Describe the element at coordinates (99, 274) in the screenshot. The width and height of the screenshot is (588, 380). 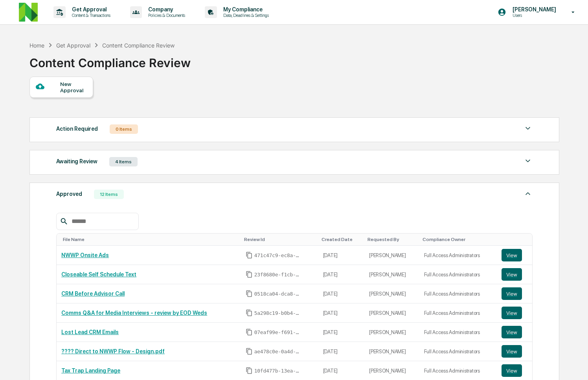
I see `a: Closeable Self Schedule Text` at that location.